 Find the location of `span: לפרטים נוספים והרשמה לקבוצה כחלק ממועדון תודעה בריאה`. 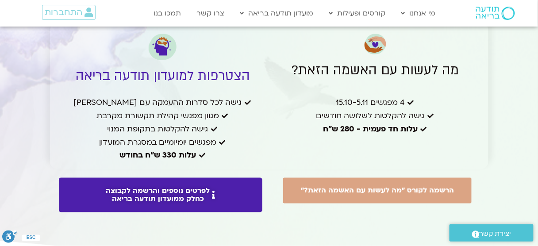

span: לפרטים נוספים והרשמה לקבוצה כחלק ממועדון תודעה בריאה is located at coordinates (157, 195).